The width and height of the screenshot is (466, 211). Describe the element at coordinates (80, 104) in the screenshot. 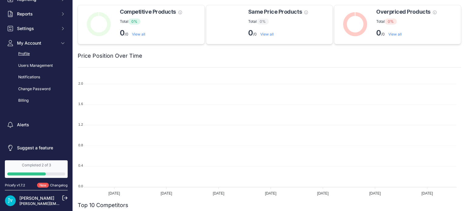

I see `tspan: 1.6` at that location.